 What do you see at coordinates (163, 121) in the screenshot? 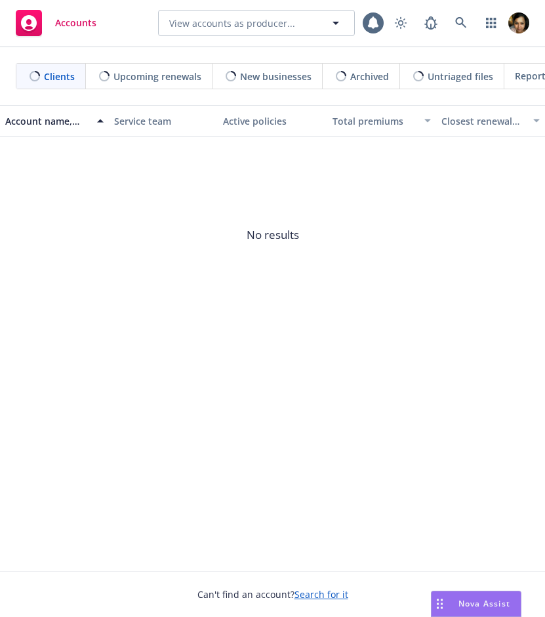
I see `div: Service team` at bounding box center [163, 121].